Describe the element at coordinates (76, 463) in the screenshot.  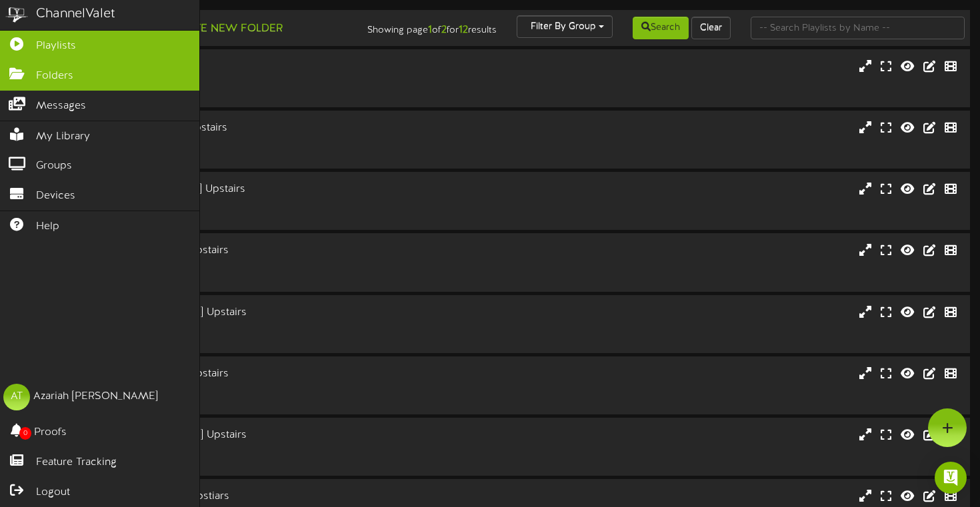
I see `span: Feature Tracking` at that location.